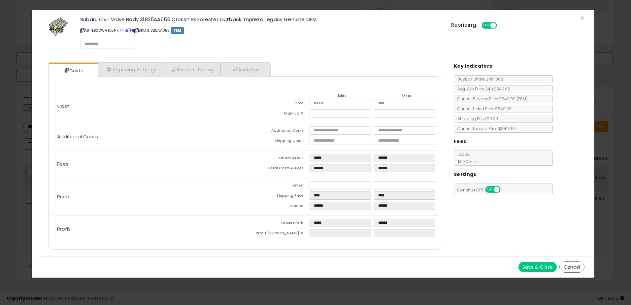  Describe the element at coordinates (148, 197) in the screenshot. I see `p: Price` at that location.